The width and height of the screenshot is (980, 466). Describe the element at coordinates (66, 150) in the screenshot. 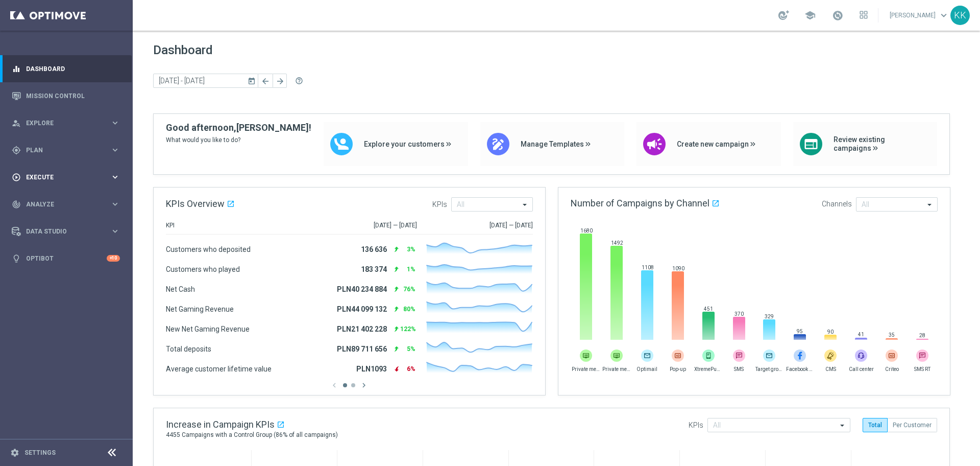

I see `div: gps_fixed Plan keyboard_arrow_right` at that location.